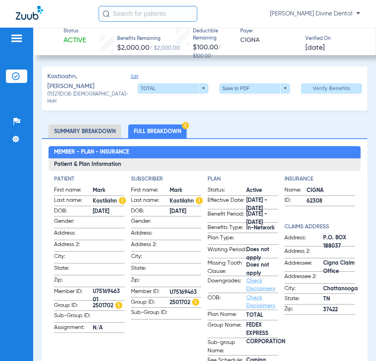 This screenshot has height=361, width=376. I want to click on span: Verify Benefits, so click(332, 88).